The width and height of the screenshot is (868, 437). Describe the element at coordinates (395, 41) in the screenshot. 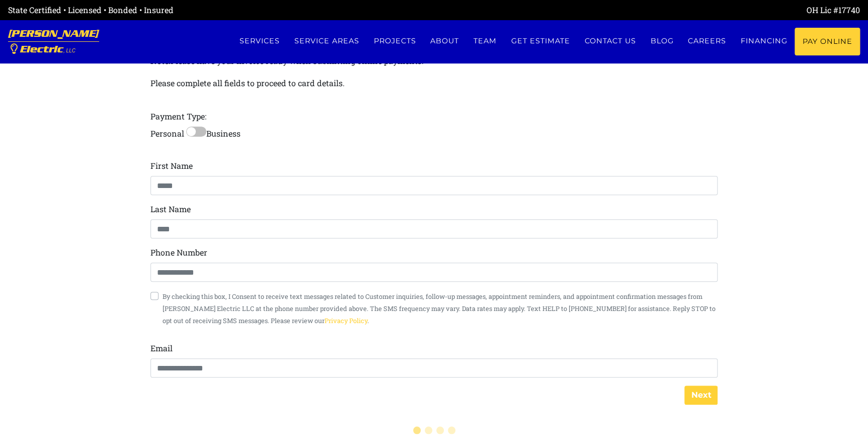

I see `a: Projects` at that location.